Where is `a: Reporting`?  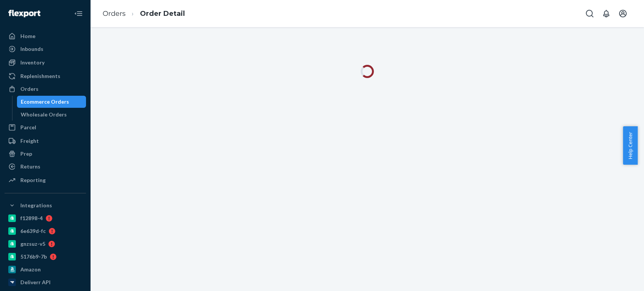
a: Reporting is located at coordinates (45, 180).